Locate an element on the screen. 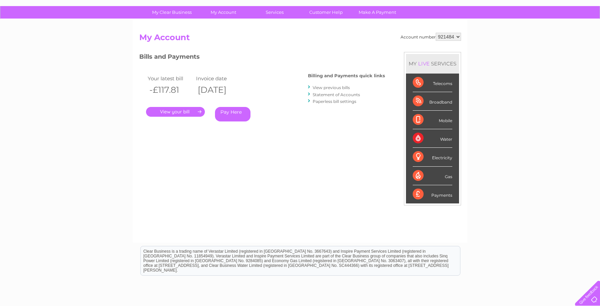 Image resolution: width=600 pixels, height=306 pixels. a: 0333 014 3131 is located at coordinates (496, 7).